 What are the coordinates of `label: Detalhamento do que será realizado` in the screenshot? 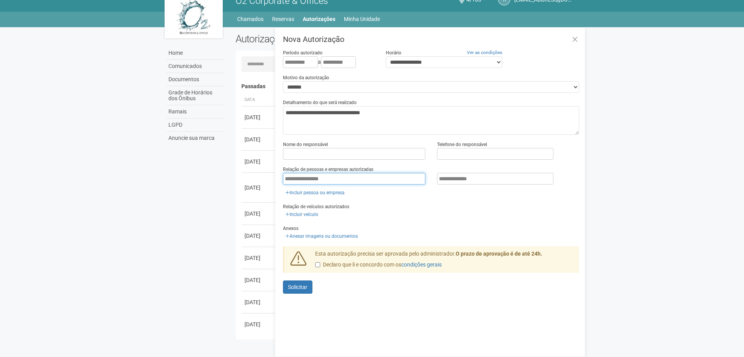 It's located at (320, 102).